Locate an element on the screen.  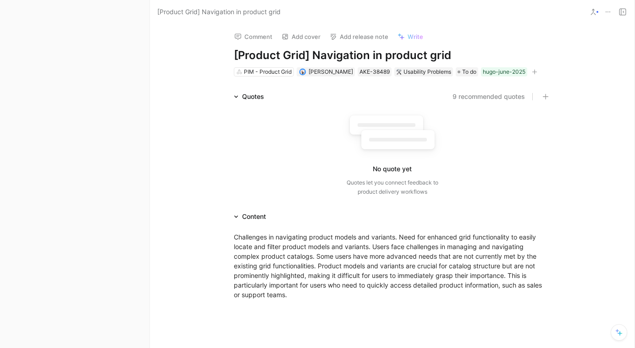
div: 🛠️Usability Problems is located at coordinates (424, 72).